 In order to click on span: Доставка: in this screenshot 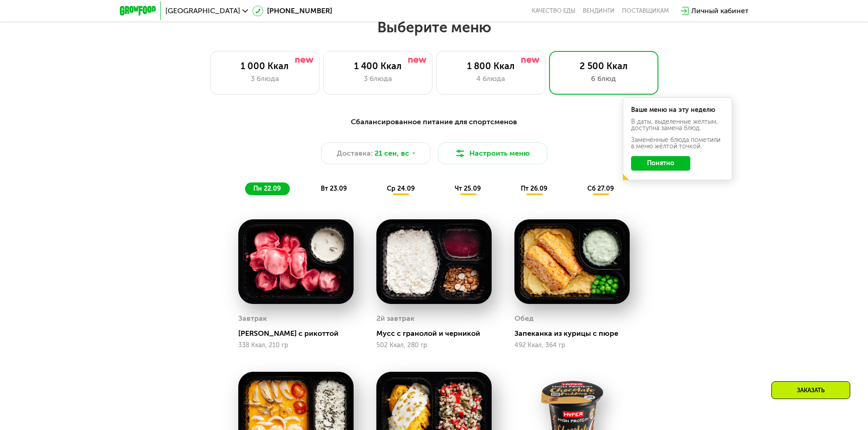, I will do `click(354, 154)`.